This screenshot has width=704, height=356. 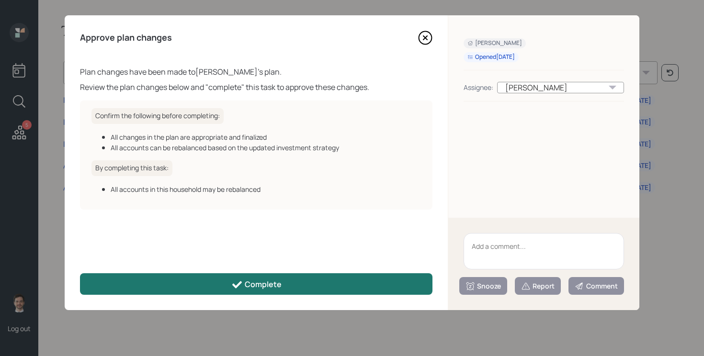 What do you see at coordinates (266, 148) in the screenshot?
I see `div: All accounts can be rebalanced based on the updated investment strategy` at bounding box center [266, 148].